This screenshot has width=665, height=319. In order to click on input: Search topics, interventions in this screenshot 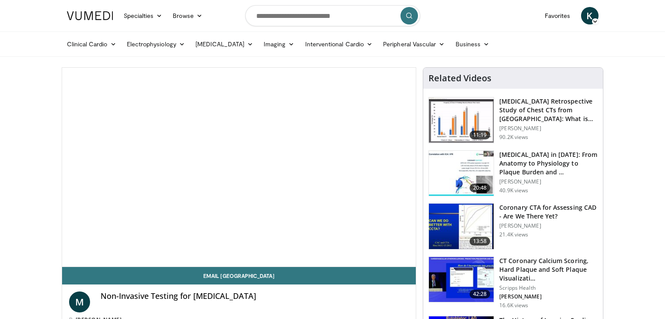, I will do `click(333, 16)`.